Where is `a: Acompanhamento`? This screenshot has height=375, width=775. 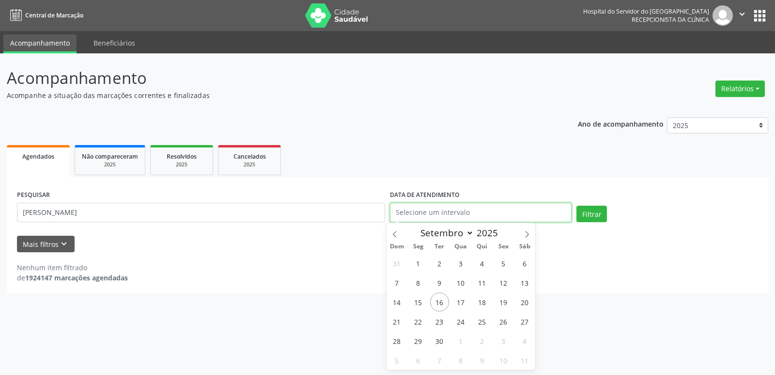 a: Acompanhamento is located at coordinates (40, 44).